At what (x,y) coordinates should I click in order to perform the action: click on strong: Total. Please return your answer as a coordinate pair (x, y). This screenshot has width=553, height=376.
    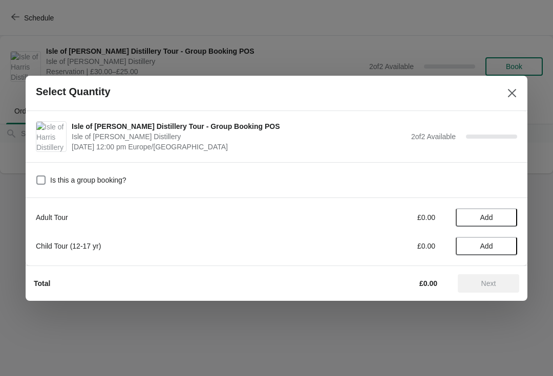
    Looking at the image, I should click on (42, 283).